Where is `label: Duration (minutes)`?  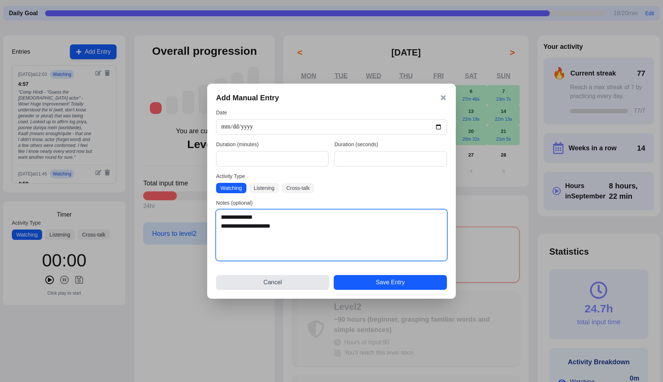 label: Duration (minutes) is located at coordinates (272, 144).